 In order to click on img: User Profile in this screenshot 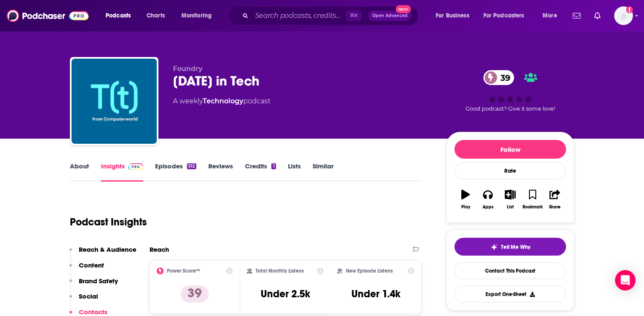, I will do `click(623, 15)`.